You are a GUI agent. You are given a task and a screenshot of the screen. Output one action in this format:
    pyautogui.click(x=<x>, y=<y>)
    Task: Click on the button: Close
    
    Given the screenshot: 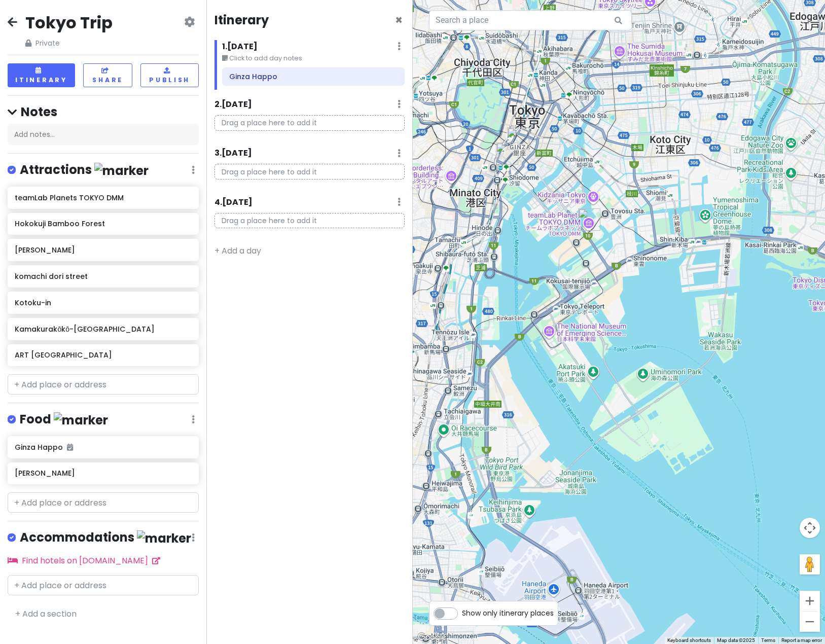 What is the action you would take?
    pyautogui.click(x=398, y=21)
    